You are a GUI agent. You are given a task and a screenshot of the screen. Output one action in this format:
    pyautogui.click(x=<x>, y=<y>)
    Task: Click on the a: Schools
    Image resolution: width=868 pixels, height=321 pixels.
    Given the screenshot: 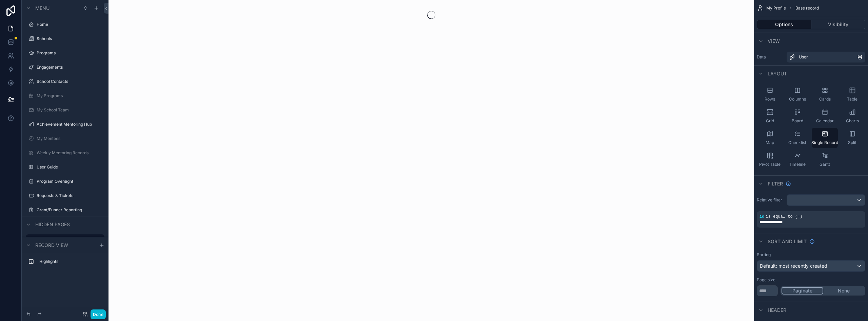 What is the action you would take?
    pyautogui.click(x=70, y=39)
    